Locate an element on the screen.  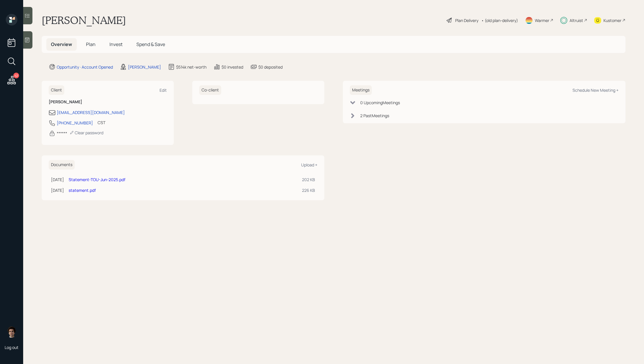
div: 202 KB is located at coordinates (308, 180).